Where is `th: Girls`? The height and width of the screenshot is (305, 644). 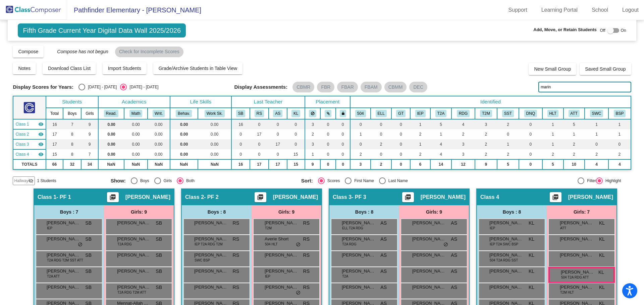 th: Girls is located at coordinates (89, 114).